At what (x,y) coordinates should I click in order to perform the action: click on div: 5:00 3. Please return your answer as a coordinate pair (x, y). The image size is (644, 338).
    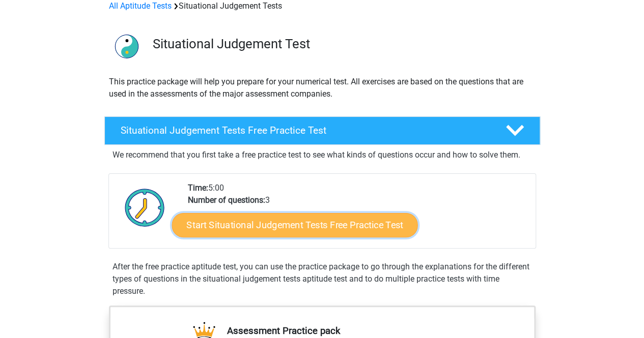
    Looking at the image, I should click on (357, 215).